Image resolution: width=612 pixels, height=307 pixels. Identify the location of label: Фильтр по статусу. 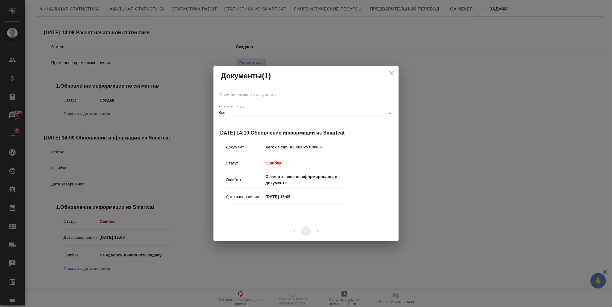
(231, 106).